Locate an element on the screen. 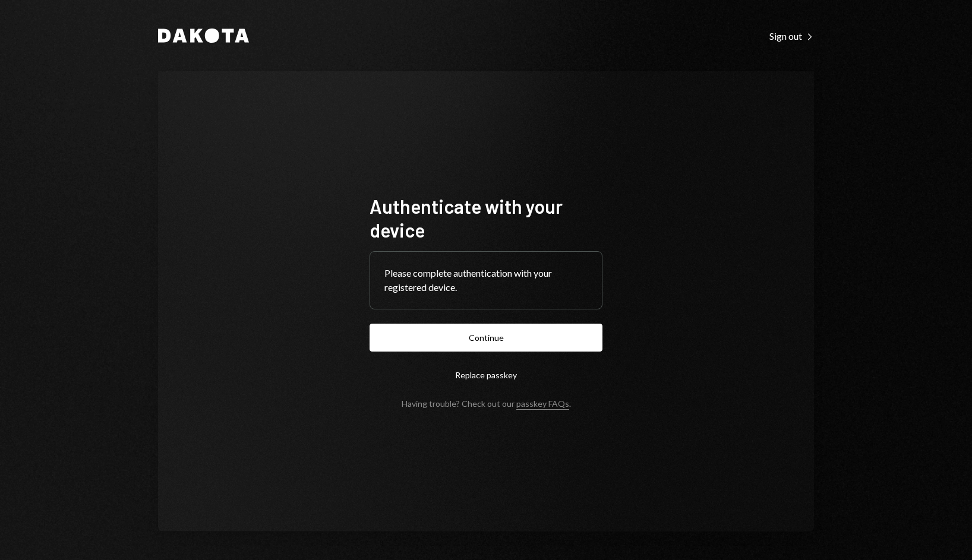 This screenshot has height=560, width=972. button: Replace passkey is located at coordinates (486, 375).